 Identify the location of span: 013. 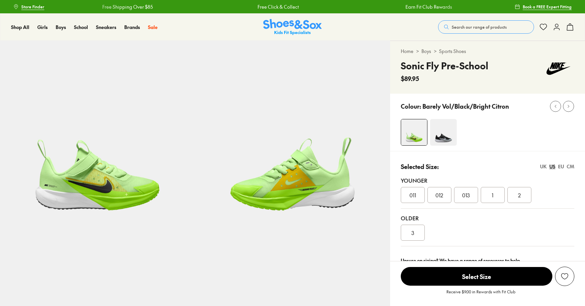
(465, 195).